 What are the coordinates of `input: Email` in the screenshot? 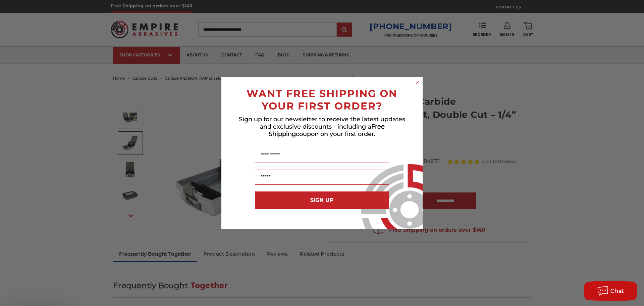 It's located at (322, 177).